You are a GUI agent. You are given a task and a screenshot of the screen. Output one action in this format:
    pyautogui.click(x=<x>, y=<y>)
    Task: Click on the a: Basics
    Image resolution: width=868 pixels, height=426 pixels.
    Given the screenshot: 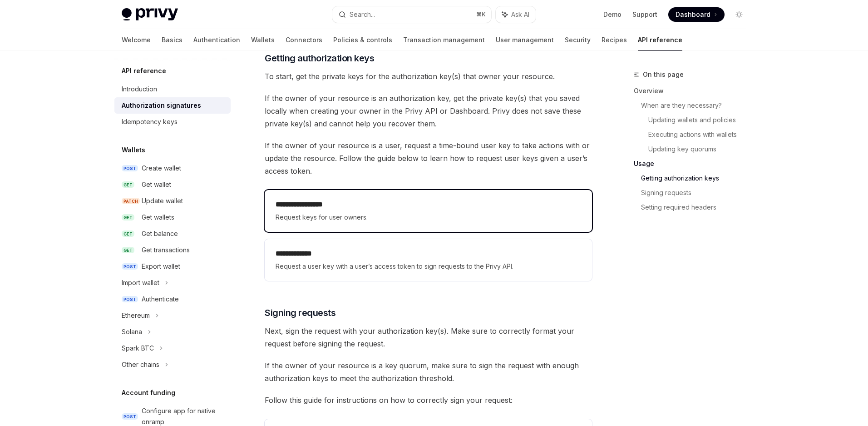 What is the action you would take?
    pyautogui.click(x=172, y=40)
    